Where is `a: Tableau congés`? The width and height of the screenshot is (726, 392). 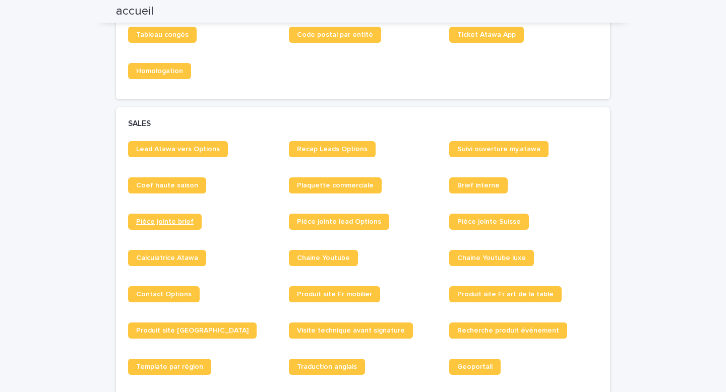 a: Tableau congés is located at coordinates (162, 35).